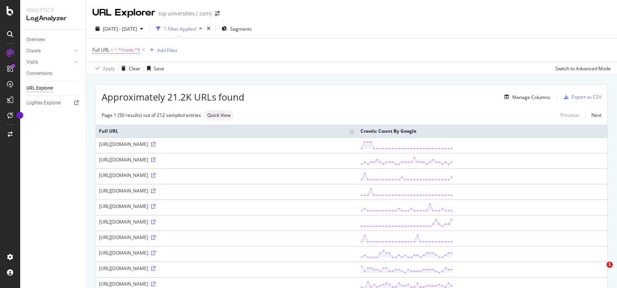 Image resolution: width=617 pixels, height=288 pixels. I want to click on th: Crawls: Count By Google, so click(482, 131).